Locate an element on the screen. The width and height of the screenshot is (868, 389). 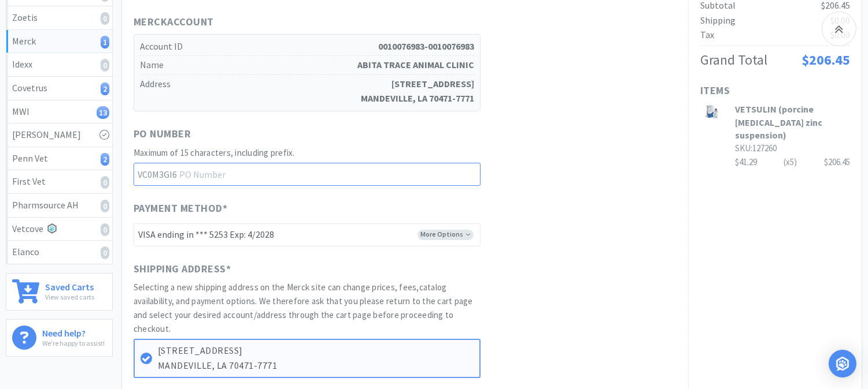
h5: Account ID is located at coordinates (307, 47).